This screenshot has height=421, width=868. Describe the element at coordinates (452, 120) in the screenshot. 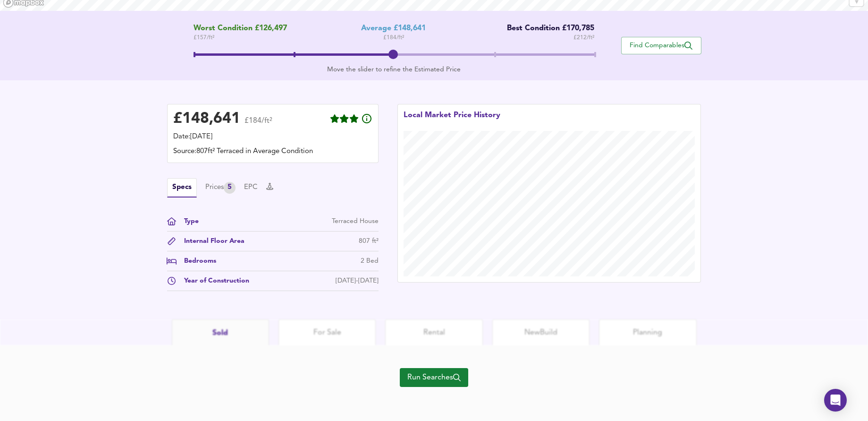

I see `div: Local Market Price History` at that location.